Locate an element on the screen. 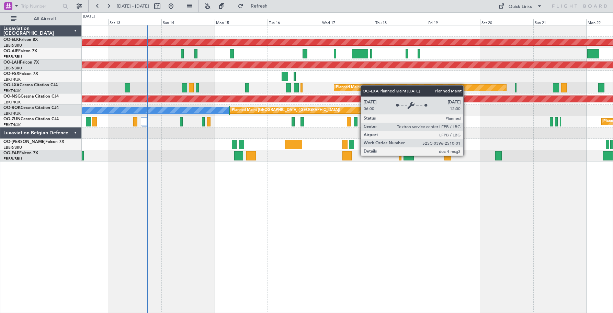 The height and width of the screenshot is (313, 613). div: Tue 16 is located at coordinates (294, 22).